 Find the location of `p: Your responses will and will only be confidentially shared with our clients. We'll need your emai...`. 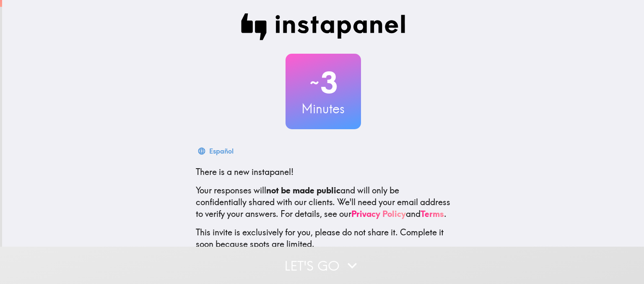

p: Your responses will and will only be confidentially shared with our clients. We'll need your emai... is located at coordinates (323, 203).